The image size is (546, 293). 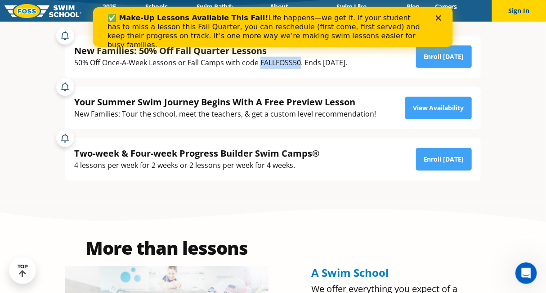 I want to click on div: Two-week & Four-week Progress Builder Swim Camps®, so click(x=197, y=153).